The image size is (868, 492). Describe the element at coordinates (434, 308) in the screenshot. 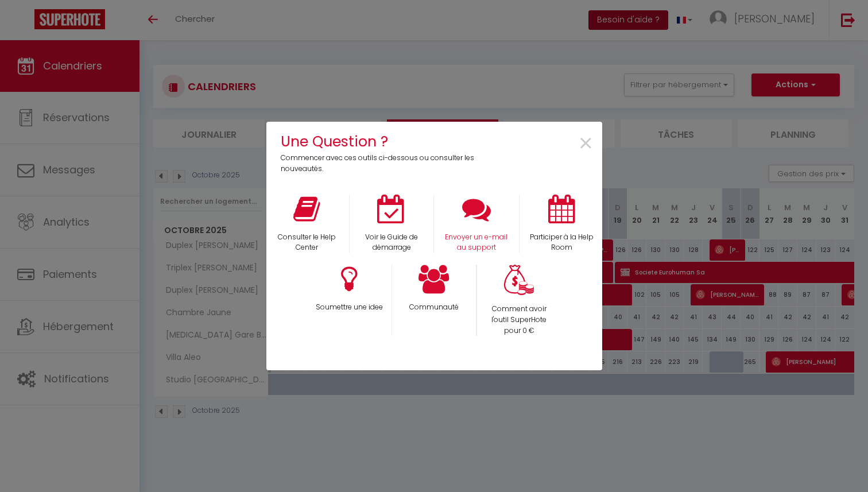

I see `p: Communauté` at that location.